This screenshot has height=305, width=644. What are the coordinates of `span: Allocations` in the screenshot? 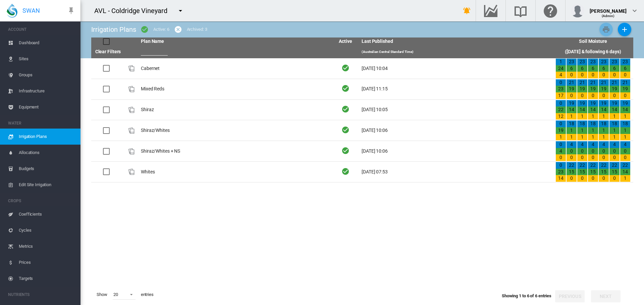 It's located at (47, 153).